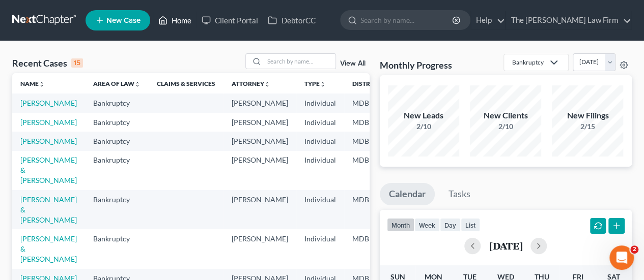 This screenshot has width=644, height=280. Describe the element at coordinates (527, 62) in the screenshot. I see `div: Bankruptcy` at that location.